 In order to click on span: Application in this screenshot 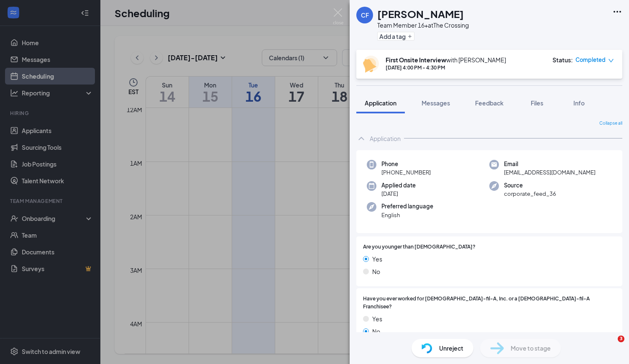, I will do `click(381, 103)`.